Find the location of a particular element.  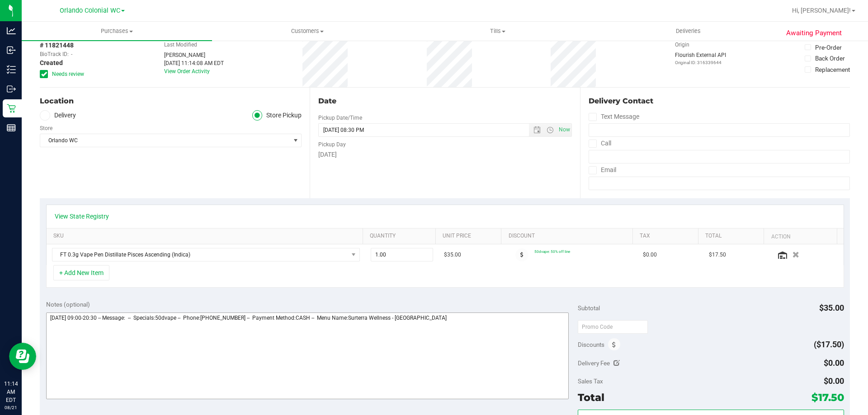

span: Notes (optional) is located at coordinates (68, 304).